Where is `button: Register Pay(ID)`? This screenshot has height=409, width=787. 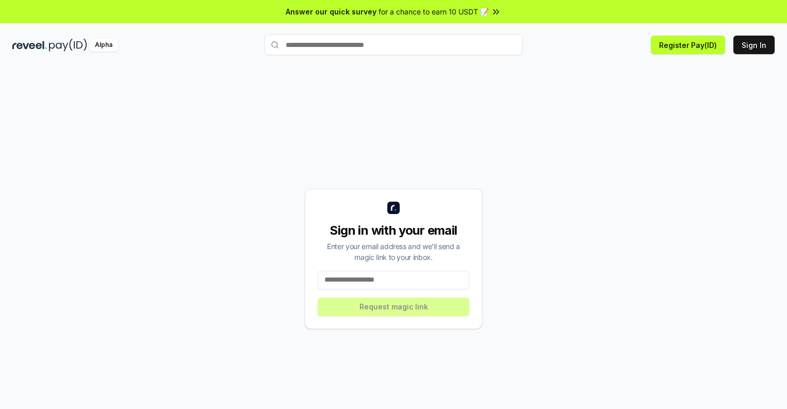
button: Register Pay(ID) is located at coordinates (688, 45).